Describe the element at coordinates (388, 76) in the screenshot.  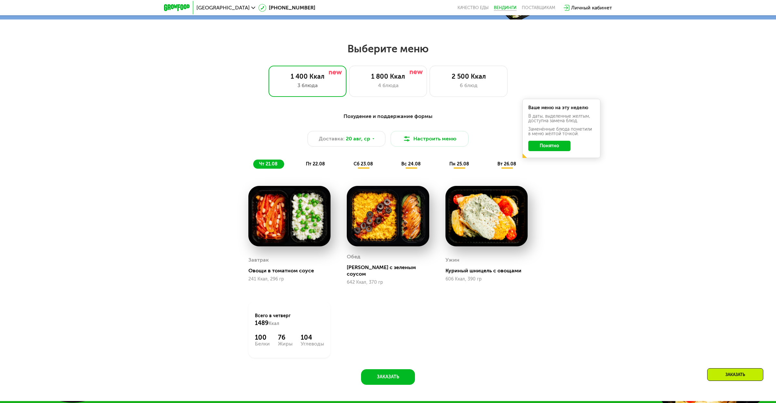
I see `div: 1 800 Ккал` at that location.